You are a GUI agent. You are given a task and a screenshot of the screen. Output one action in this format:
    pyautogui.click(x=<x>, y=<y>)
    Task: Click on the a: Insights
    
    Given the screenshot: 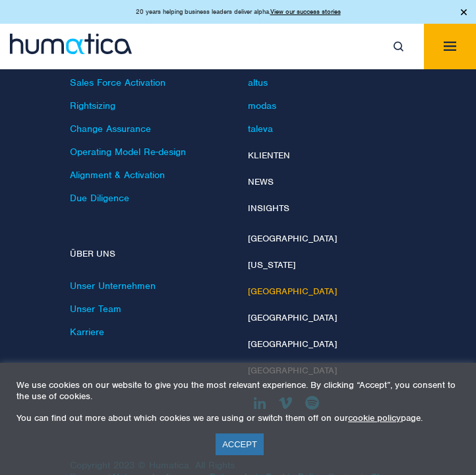 What is the action you would take?
    pyautogui.click(x=269, y=208)
    